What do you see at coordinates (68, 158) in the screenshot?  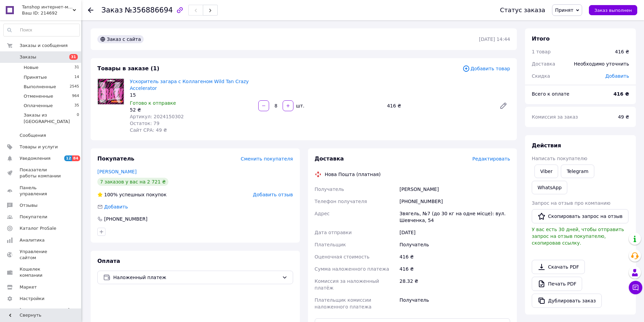 I see `span: 12` at bounding box center [68, 158].